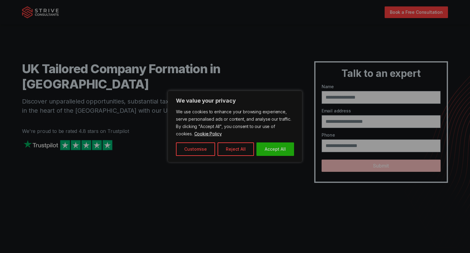 The width and height of the screenshot is (470, 253). I want to click on button: Accept All, so click(275, 149).